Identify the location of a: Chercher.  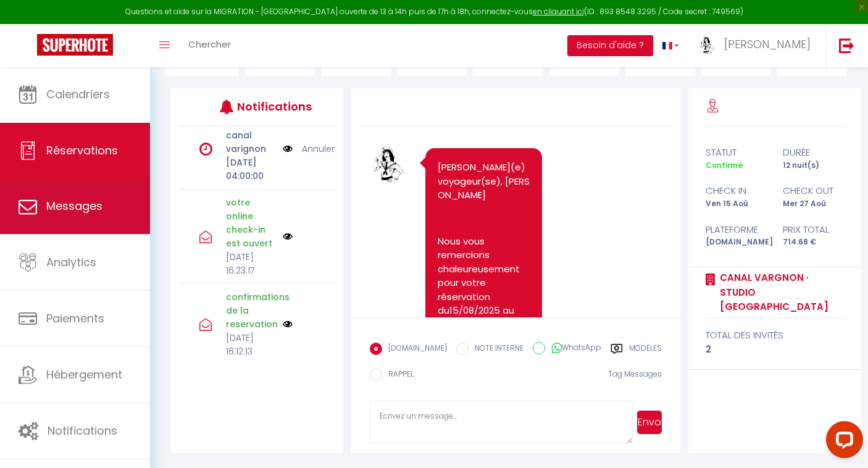
(209, 46).